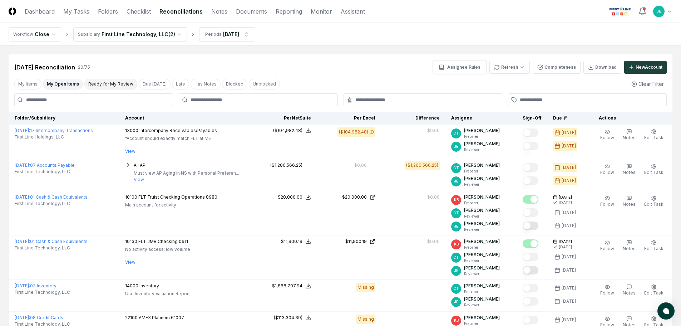  I want to click on div: $20,000.00, so click(290, 197).